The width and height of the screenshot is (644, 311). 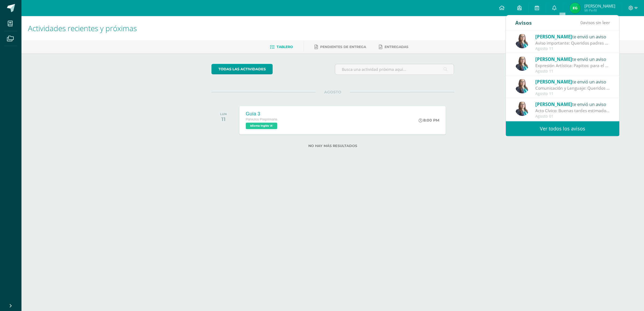 I want to click on div: Aviso importante: Queridos padres de familia, el día de mañana, martes 12 de agosto, los alumnos ..., so click(x=573, y=43).